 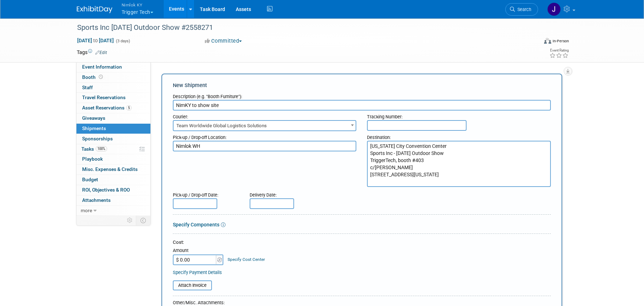 What do you see at coordinates (362, 85) in the screenshot?
I see `div: New Shipment` at bounding box center [362, 85].